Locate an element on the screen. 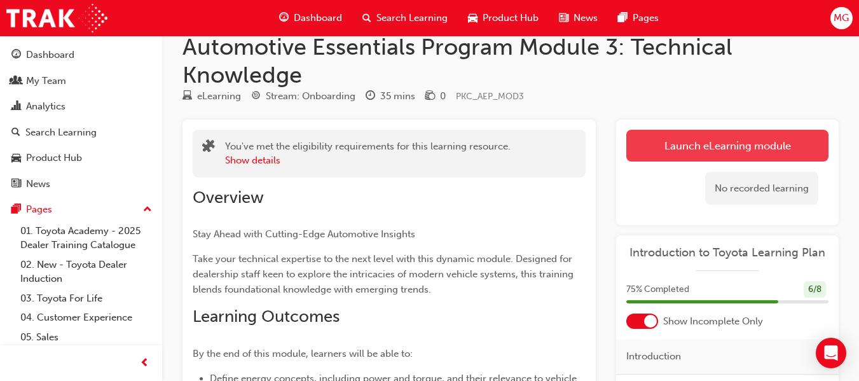 The image size is (859, 381). div: Stream: Onboarding is located at coordinates (310, 96).